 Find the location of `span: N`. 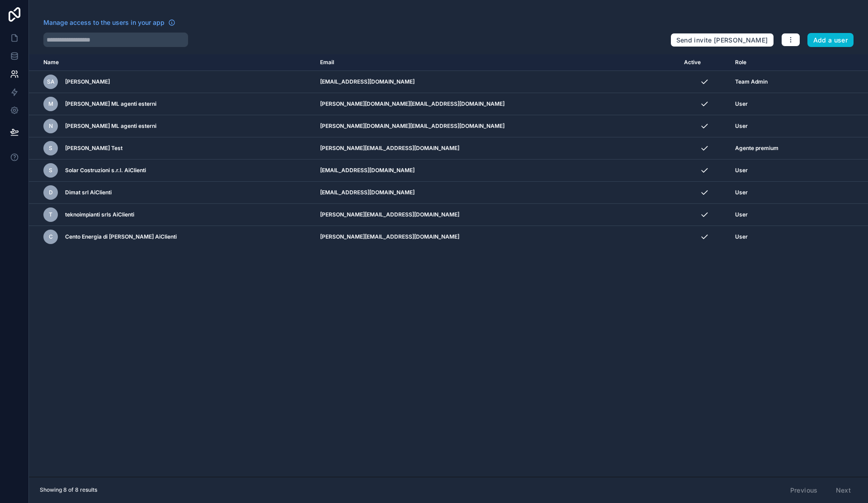

span: N is located at coordinates (51, 126).